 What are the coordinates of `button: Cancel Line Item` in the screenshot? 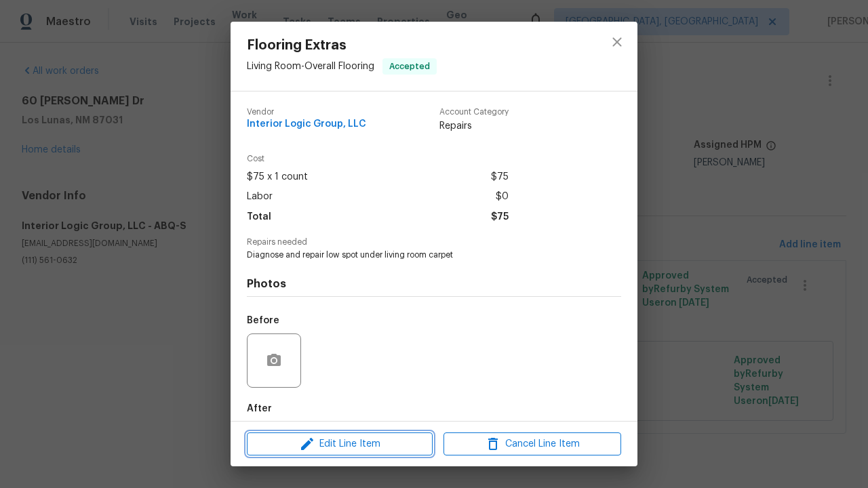 It's located at (532, 444).